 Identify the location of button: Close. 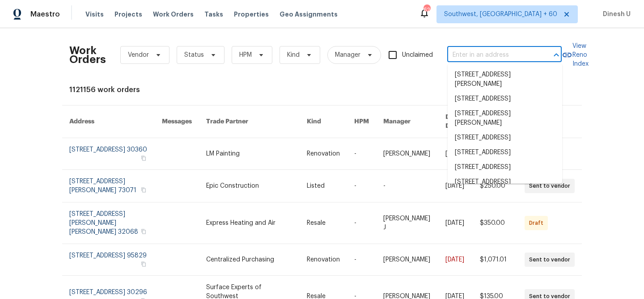
(556, 55).